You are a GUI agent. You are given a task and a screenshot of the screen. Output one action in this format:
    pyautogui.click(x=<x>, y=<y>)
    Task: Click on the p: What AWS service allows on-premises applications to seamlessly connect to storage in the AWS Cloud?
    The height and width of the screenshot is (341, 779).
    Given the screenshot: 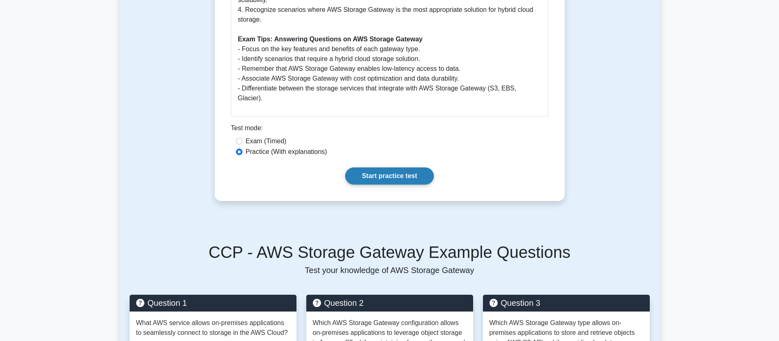 What is the action you would take?
    pyautogui.click(x=213, y=327)
    